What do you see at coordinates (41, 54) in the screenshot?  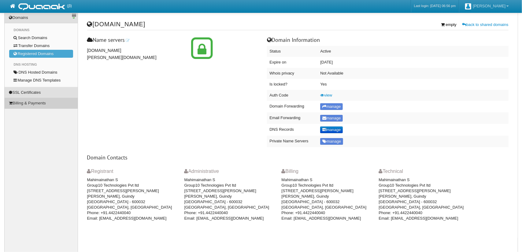 I see `a: Registered Domains` at bounding box center [41, 54].